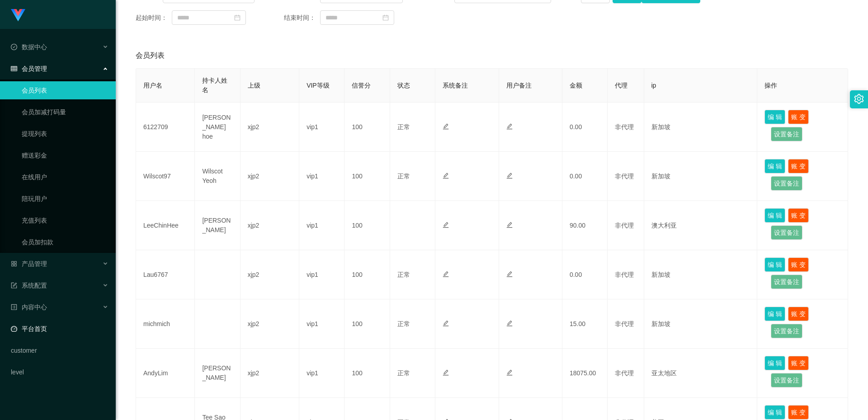 This screenshot has height=420, width=868. What do you see at coordinates (701, 373) in the screenshot?
I see `td: 亚太地区` at bounding box center [701, 373].